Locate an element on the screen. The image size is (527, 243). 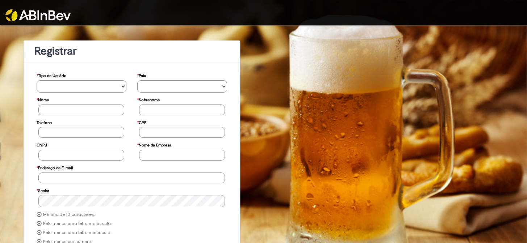
label: Nome da Empresa is located at coordinates (154, 144).